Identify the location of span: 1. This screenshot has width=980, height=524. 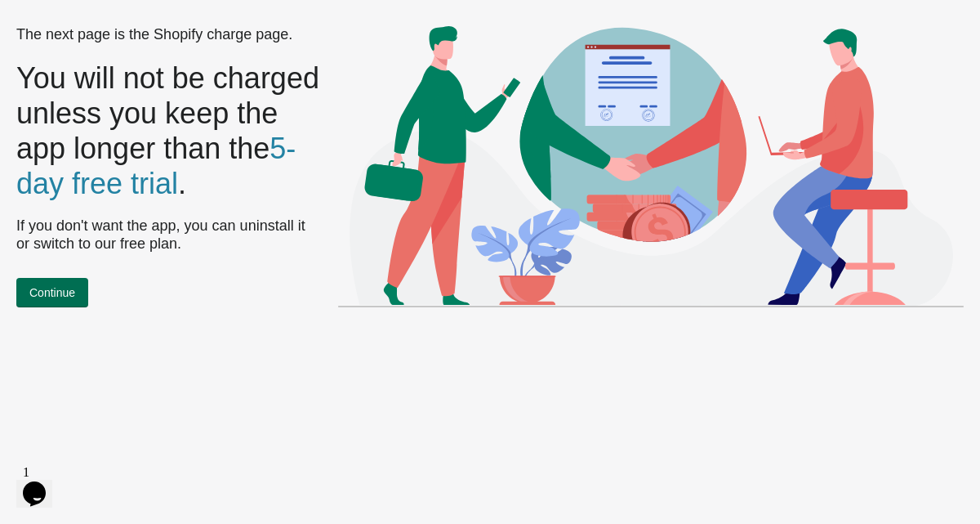
(9, 13).